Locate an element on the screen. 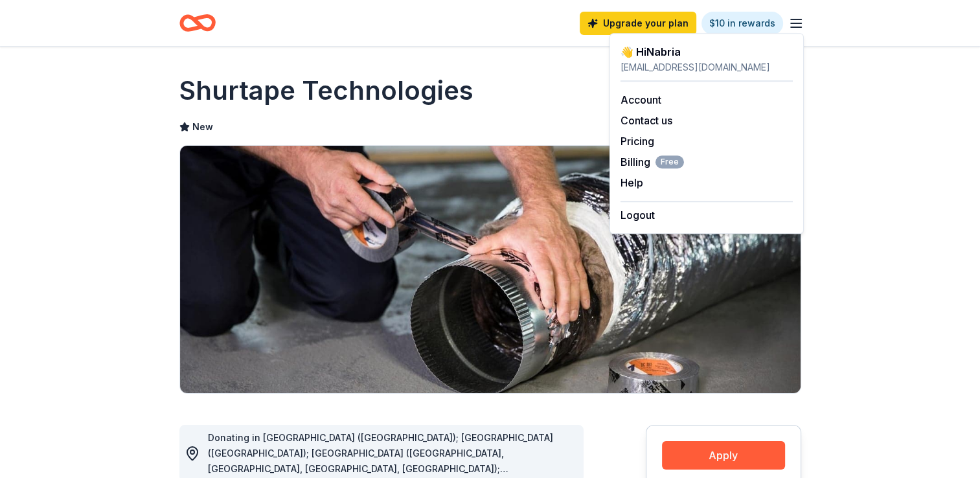  a: $10 in rewards is located at coordinates (742, 23).